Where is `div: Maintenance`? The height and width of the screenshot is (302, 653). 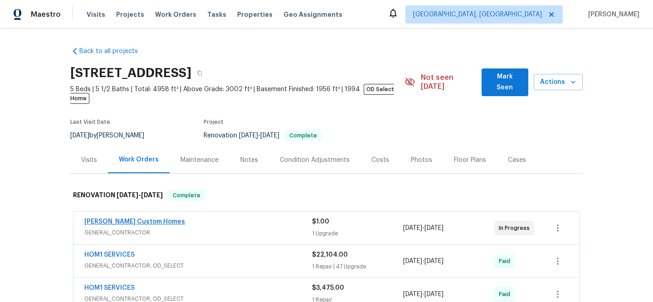
div: Maintenance is located at coordinates (200, 160).